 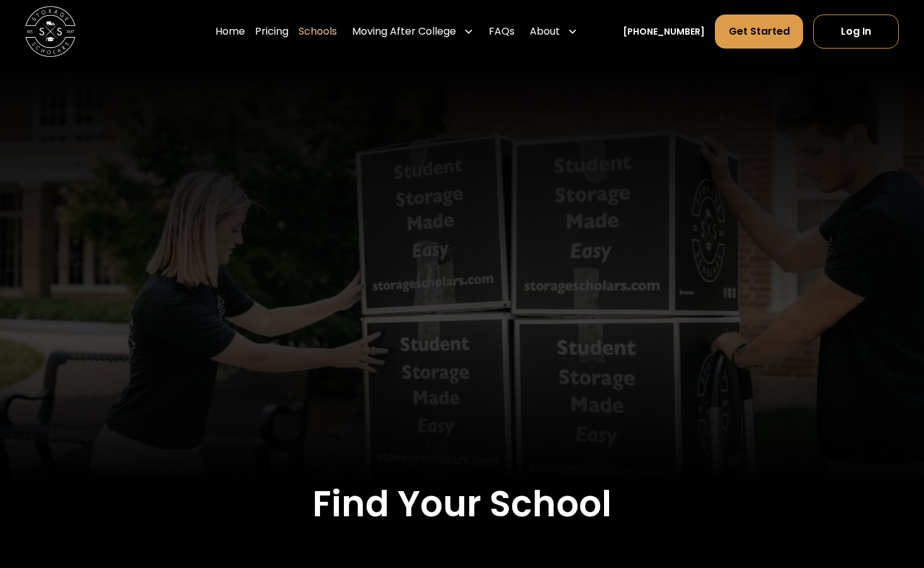 I want to click on a: Home, so click(x=230, y=32).